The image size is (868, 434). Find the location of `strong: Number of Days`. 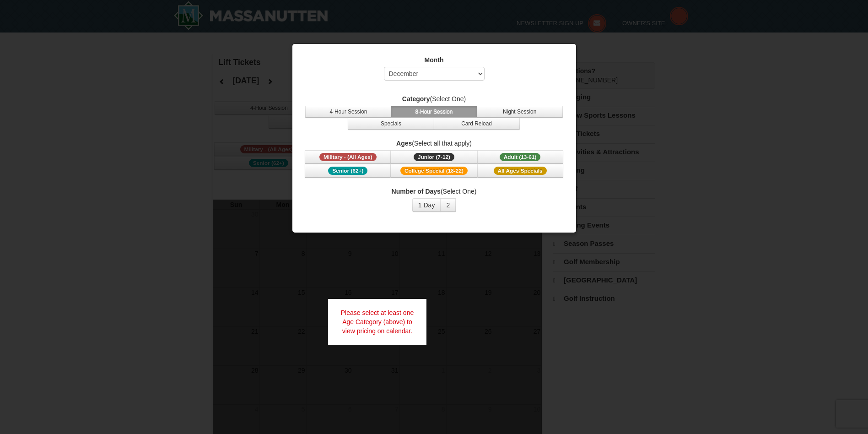

strong: Number of Days is located at coordinates (416, 191).